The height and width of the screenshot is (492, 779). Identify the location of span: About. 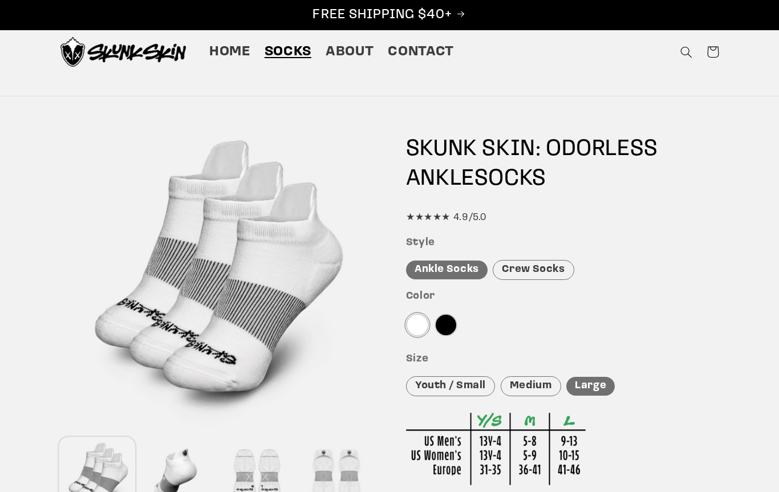
(350, 52).